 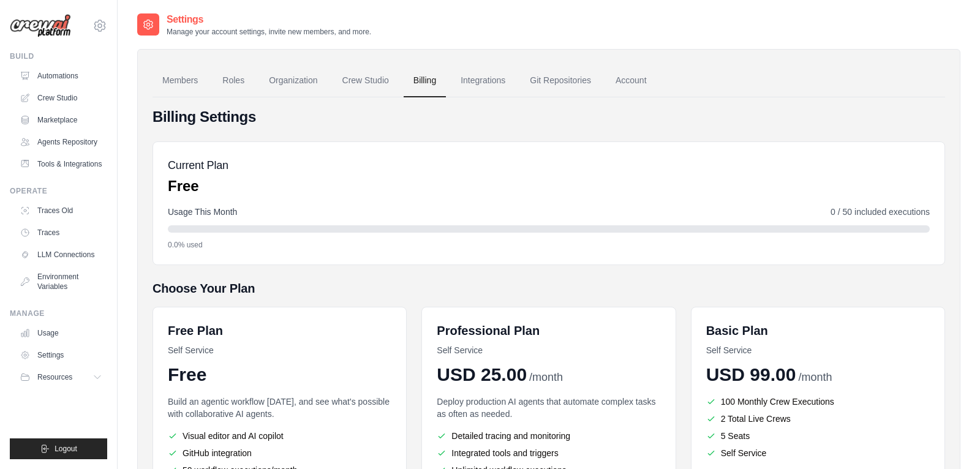 I want to click on p: Free, so click(x=198, y=186).